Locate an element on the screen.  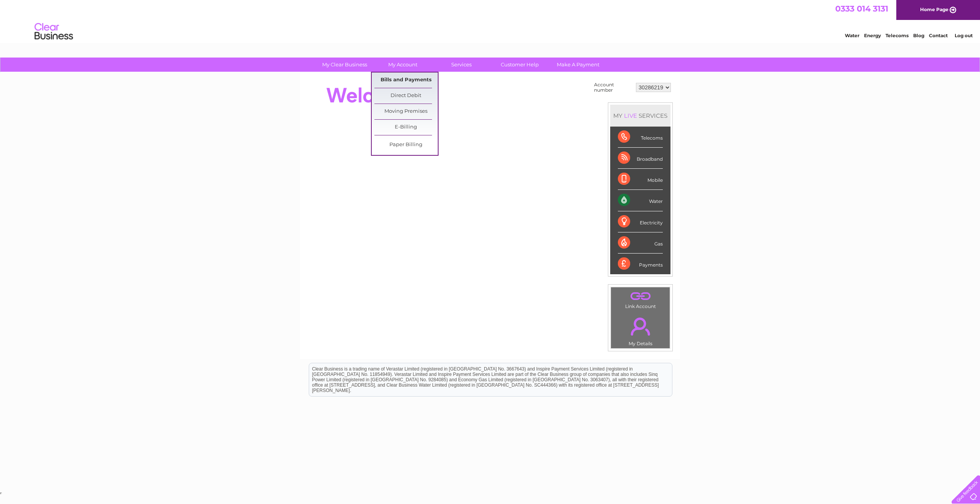
a: Contact is located at coordinates (938, 35).